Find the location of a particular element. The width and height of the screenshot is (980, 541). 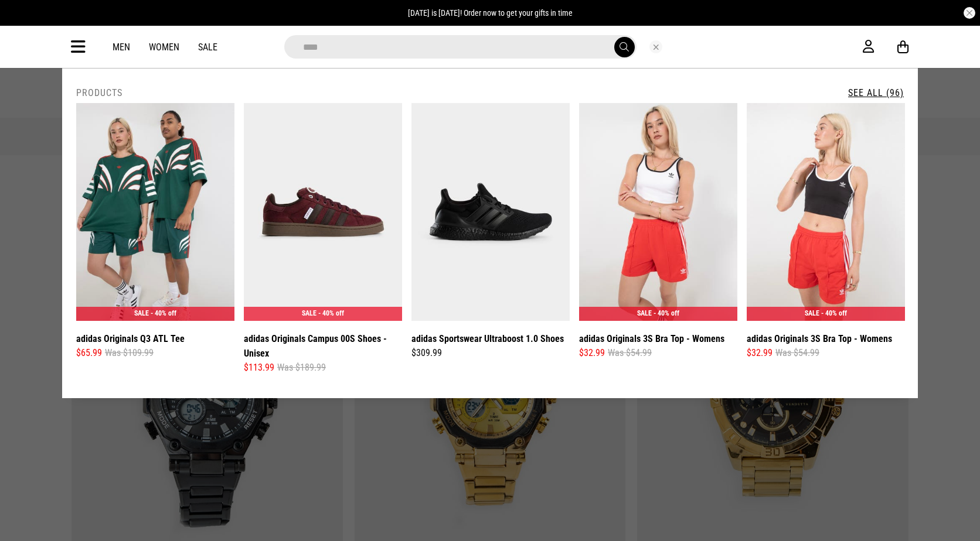

span: $65.99 is located at coordinates (89, 353).